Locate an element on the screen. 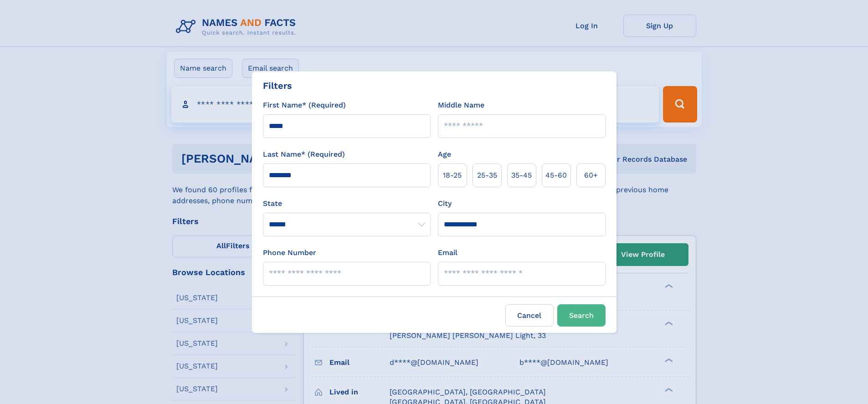 This screenshot has width=868, height=404. span: 18‑25 is located at coordinates (452, 175).